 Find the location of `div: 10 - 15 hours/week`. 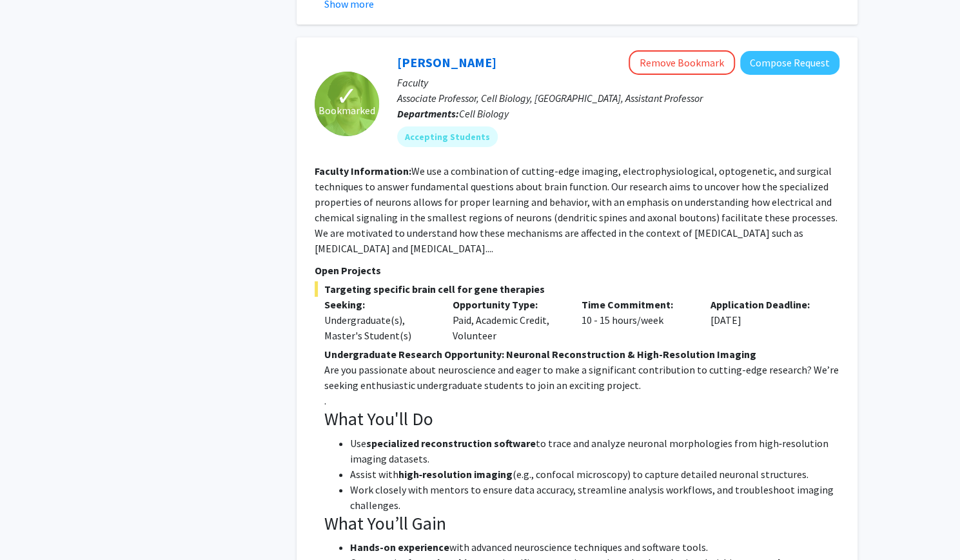

div: 10 - 15 hours/week is located at coordinates (637, 320).